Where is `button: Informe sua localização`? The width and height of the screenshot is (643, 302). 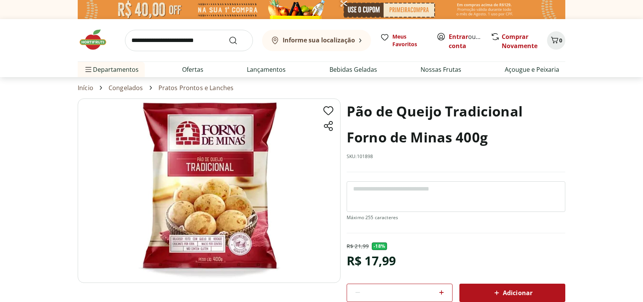
button: Informe sua localização is located at coordinates (317, 40).